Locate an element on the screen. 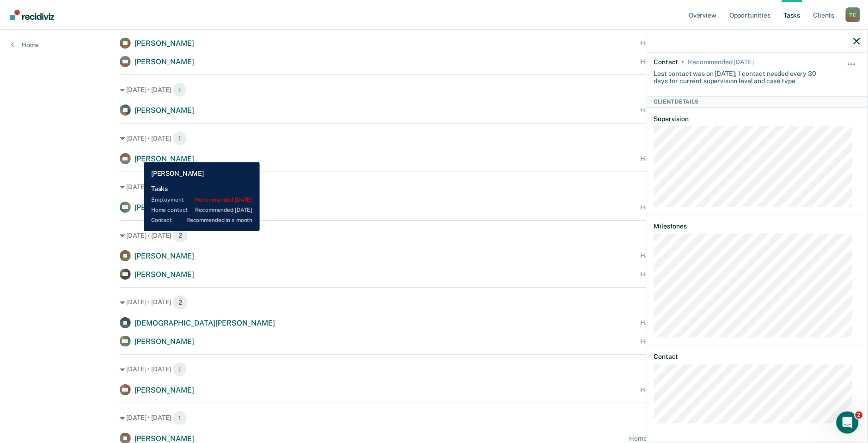 This screenshot has width=868, height=443. dt: Supervision is located at coordinates (758, 119).